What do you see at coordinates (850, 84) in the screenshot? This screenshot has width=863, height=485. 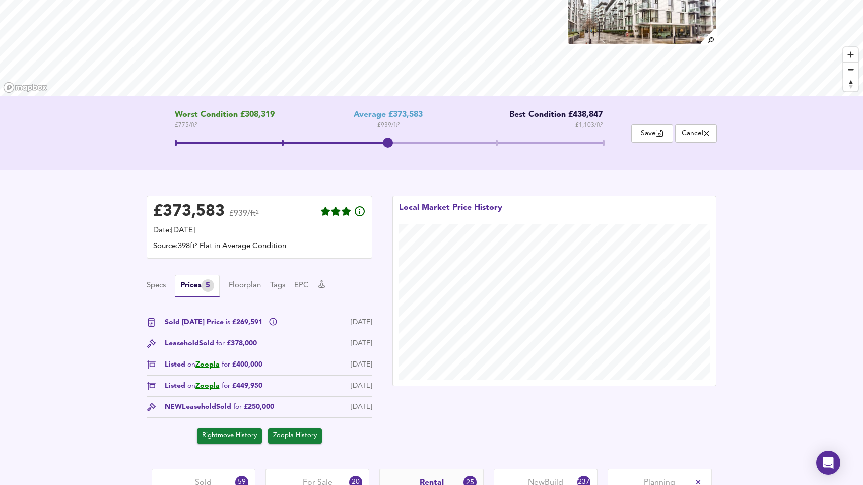 I see `button: Reset bearing to north` at bounding box center [850, 84].